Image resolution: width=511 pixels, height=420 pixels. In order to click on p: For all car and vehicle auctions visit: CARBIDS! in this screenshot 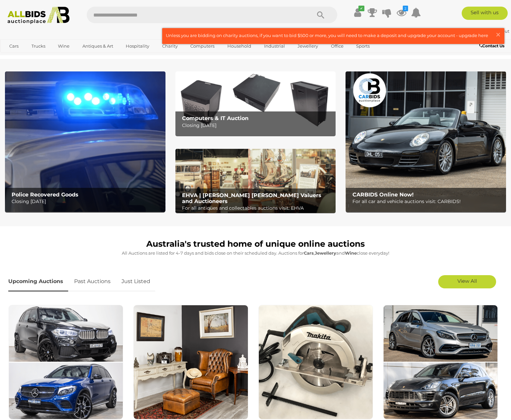, I will do `click(428, 202)`.